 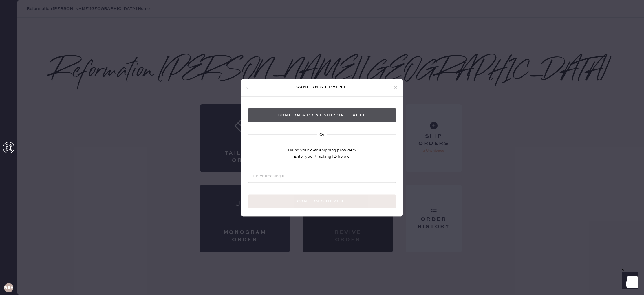 What do you see at coordinates (9, 288) in the screenshot?
I see `h3: RBHA` at bounding box center [9, 288].